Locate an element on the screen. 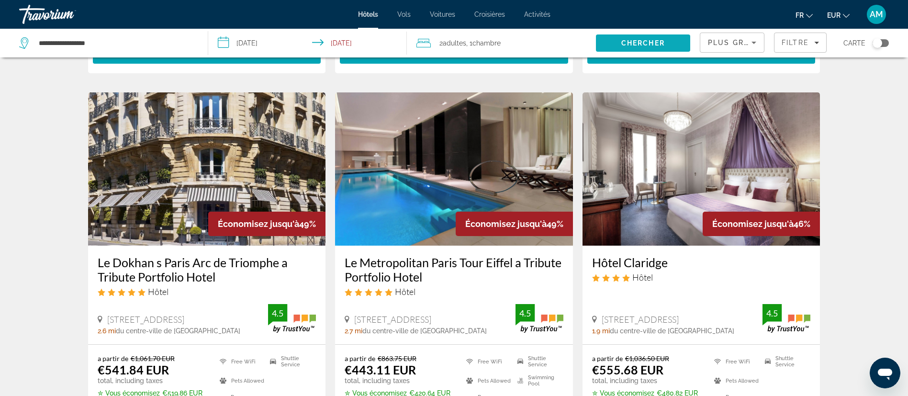 The width and height of the screenshot is (908, 396). span: 1.9 mi is located at coordinates (601, 331).